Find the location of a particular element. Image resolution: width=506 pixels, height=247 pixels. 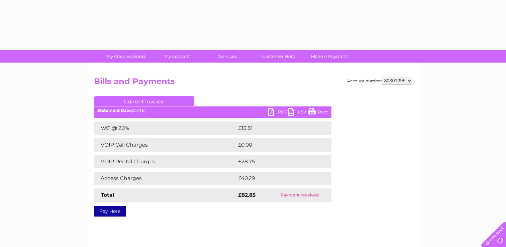

h2: Bills and Payments is located at coordinates (253, 83).